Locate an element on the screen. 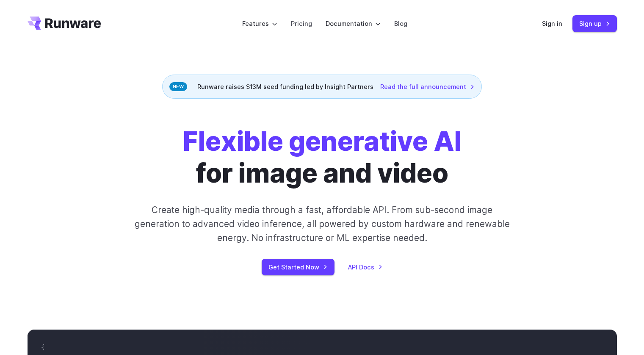 The height and width of the screenshot is (355, 644). h1: for image and video is located at coordinates (322, 158).